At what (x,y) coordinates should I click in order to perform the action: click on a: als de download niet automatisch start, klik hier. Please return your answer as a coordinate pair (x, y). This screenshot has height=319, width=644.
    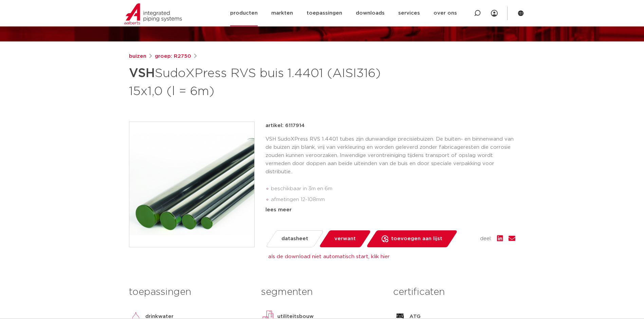
    Looking at the image, I should click on (329, 257).